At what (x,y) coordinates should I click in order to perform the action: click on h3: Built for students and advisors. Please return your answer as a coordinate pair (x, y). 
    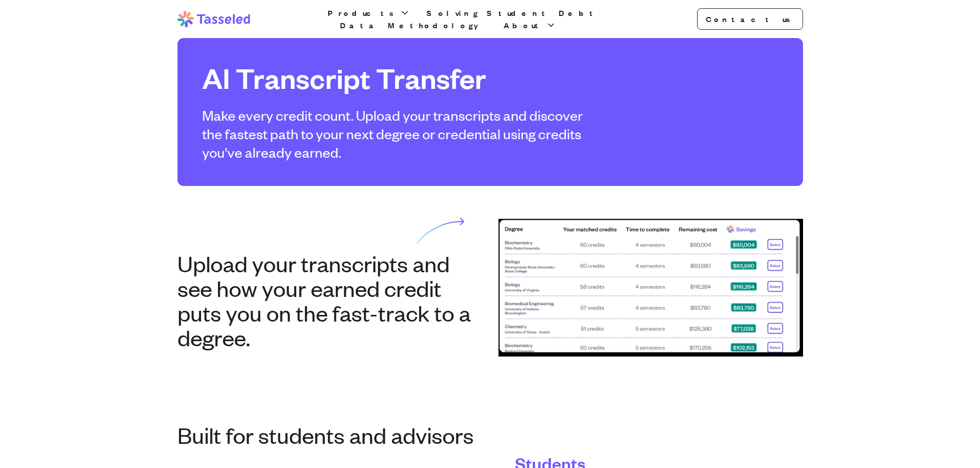
    Looking at the image, I should click on (490, 435).